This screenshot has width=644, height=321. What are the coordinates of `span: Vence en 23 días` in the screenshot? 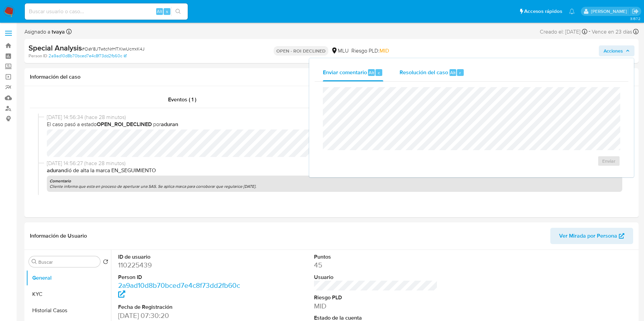 It's located at (612, 32).